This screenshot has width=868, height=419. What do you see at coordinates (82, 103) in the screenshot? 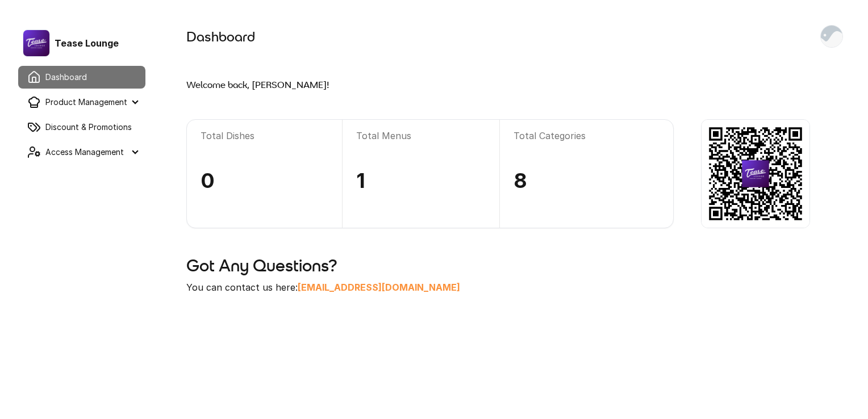
I see `summary: Product Management` at bounding box center [82, 103].